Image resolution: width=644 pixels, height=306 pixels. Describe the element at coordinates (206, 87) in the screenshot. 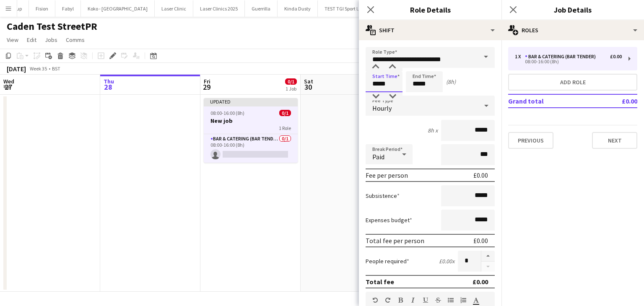

I see `span: 29` at that location.